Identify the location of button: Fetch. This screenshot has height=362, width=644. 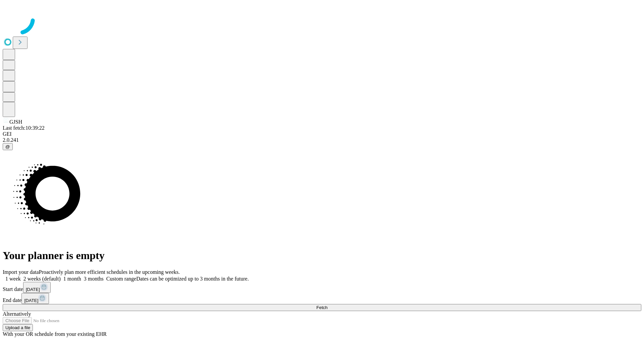
(322, 308).